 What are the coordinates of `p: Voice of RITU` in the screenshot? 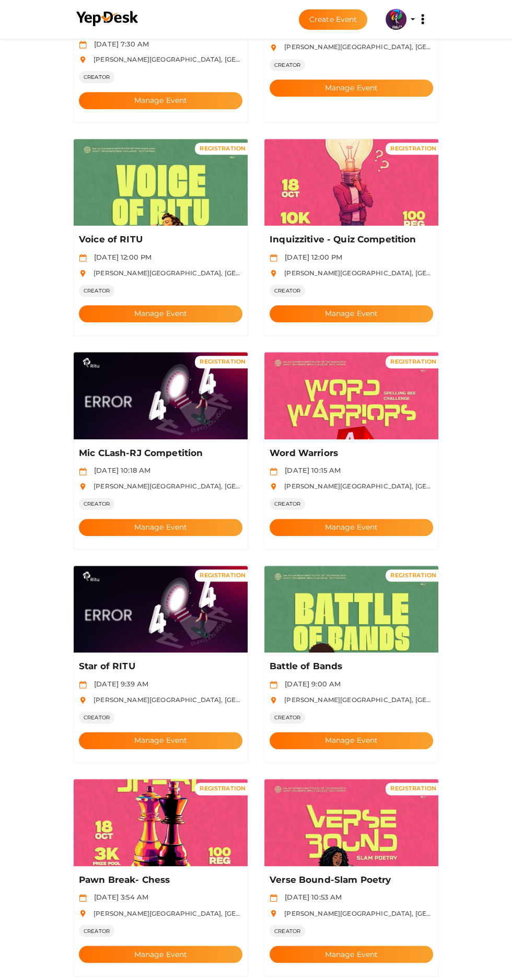 It's located at (158, 239).